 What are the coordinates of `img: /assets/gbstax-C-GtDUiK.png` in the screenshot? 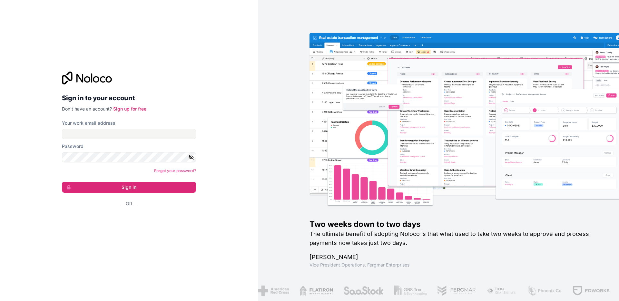 It's located at (410, 291).